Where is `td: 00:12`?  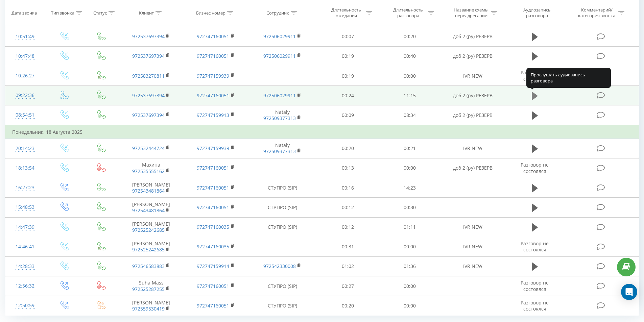
td: 00:12 is located at coordinates (348, 207).